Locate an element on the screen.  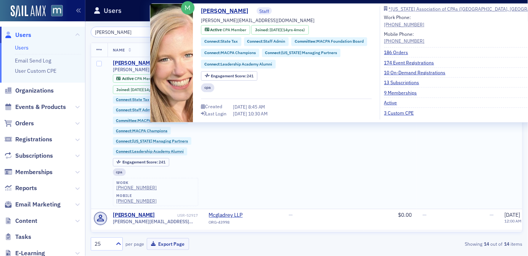
a: User Custom CPE is located at coordinates (35, 71).